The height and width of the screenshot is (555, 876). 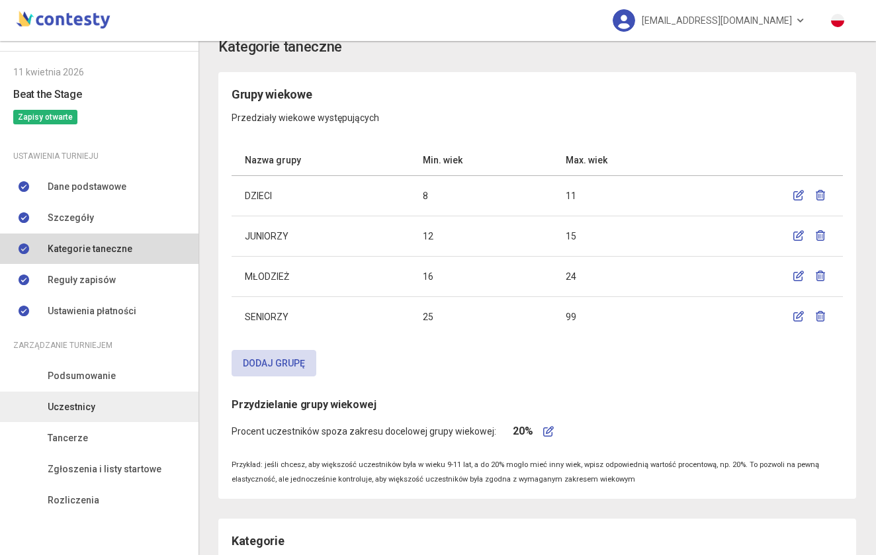 What do you see at coordinates (480, 195) in the screenshot?
I see `td: 8` at bounding box center [480, 195].